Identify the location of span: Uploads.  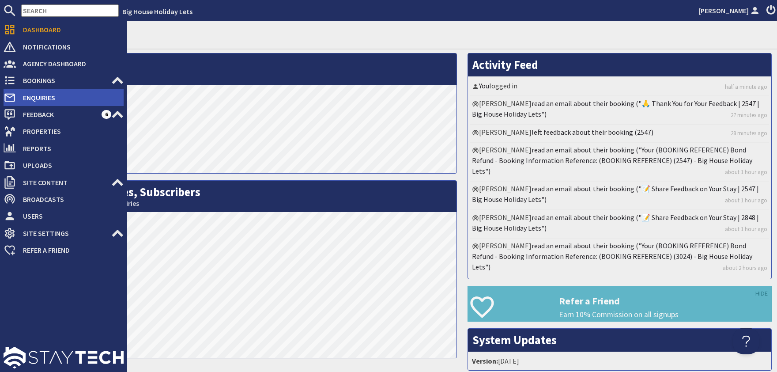
(70, 165).